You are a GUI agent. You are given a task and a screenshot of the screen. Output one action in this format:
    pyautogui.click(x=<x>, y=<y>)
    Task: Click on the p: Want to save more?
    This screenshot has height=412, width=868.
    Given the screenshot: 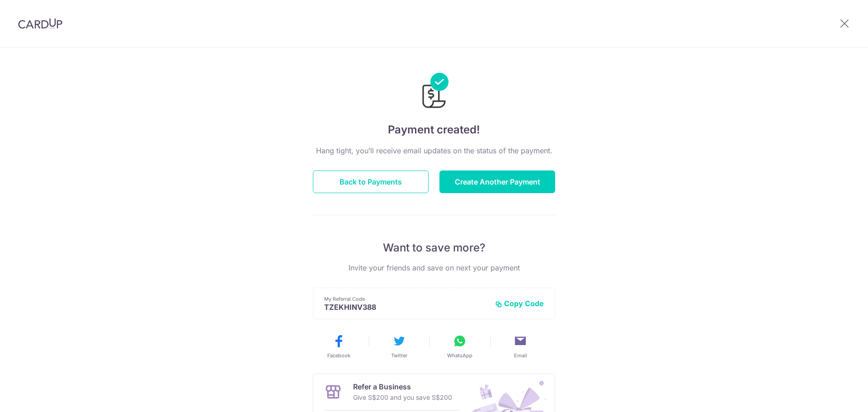 What is the action you would take?
    pyautogui.click(x=434, y=248)
    